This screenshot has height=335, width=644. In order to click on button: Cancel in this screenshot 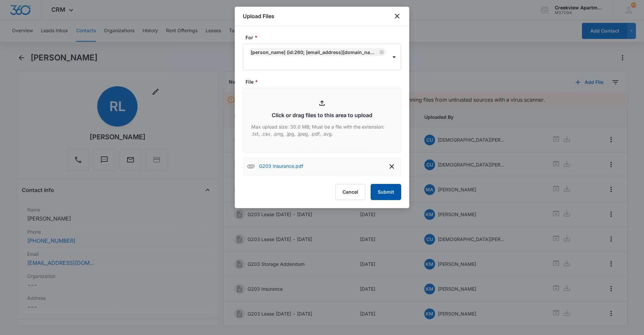, I will do `click(350, 192)`.